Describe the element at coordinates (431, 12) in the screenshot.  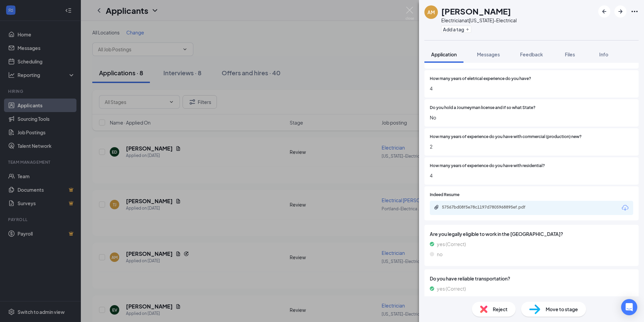
I see `div: AM` at that location.